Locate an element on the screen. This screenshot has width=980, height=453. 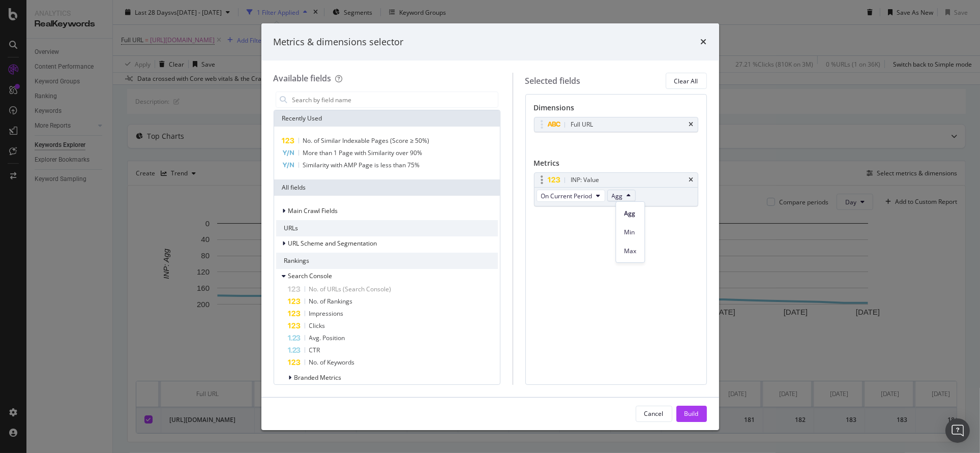
button: Agg is located at coordinates (621, 195).